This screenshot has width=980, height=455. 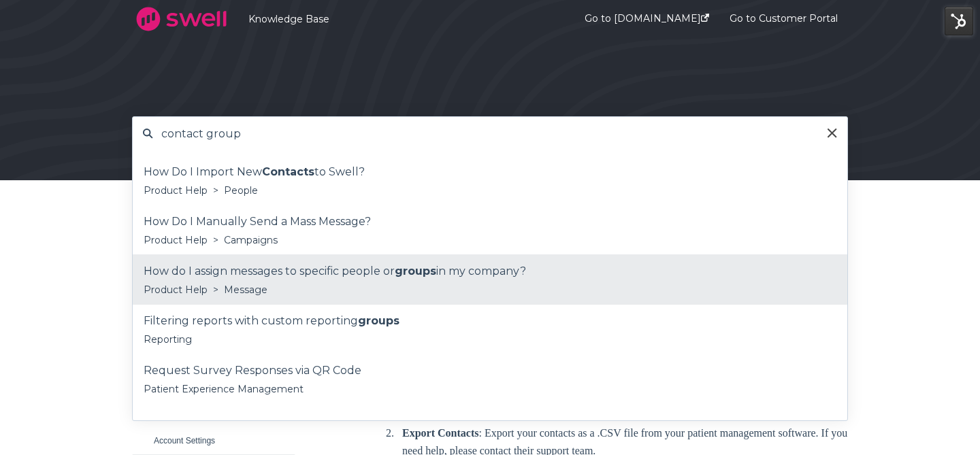 What do you see at coordinates (958, 21) in the screenshot?
I see `img: HubSpot Tools Menu Toggle` at bounding box center [958, 21].